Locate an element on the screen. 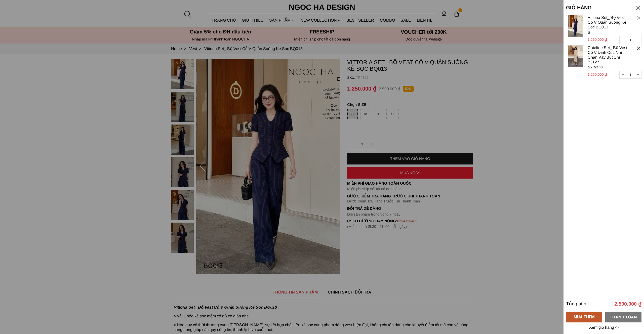  a: THANH TOÁN is located at coordinates (623, 317).